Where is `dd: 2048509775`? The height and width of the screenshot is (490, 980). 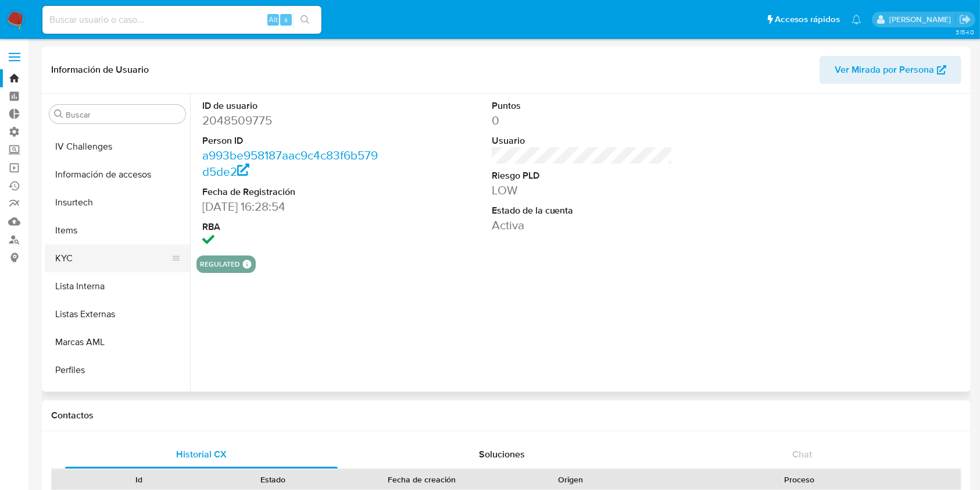 dd: 2048509775 is located at coordinates (293, 121).